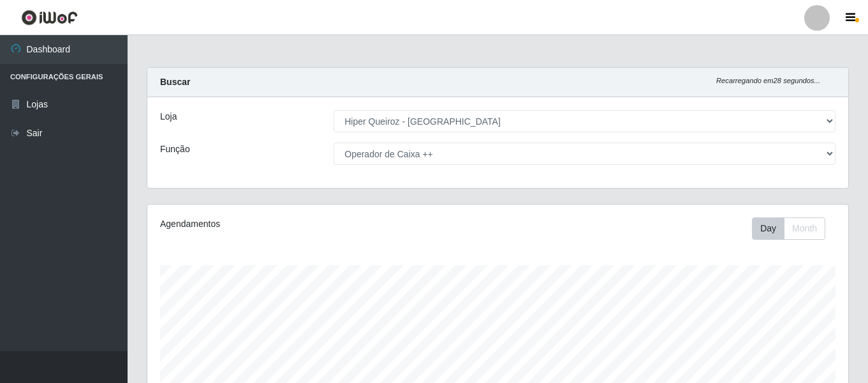  What do you see at coordinates (789, 228) in the screenshot?
I see `div: First group` at bounding box center [789, 228].